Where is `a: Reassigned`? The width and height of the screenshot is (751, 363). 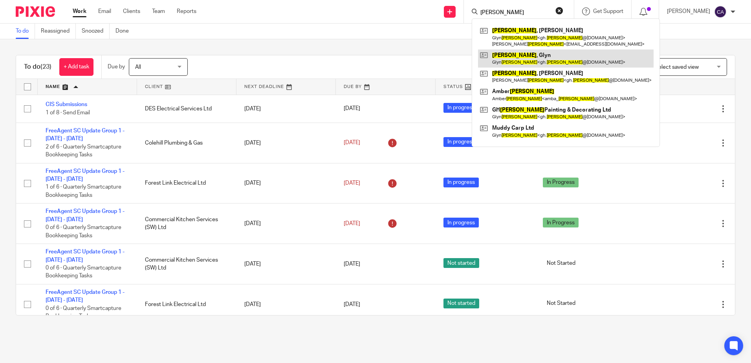 a: Reassigned is located at coordinates (58, 31).